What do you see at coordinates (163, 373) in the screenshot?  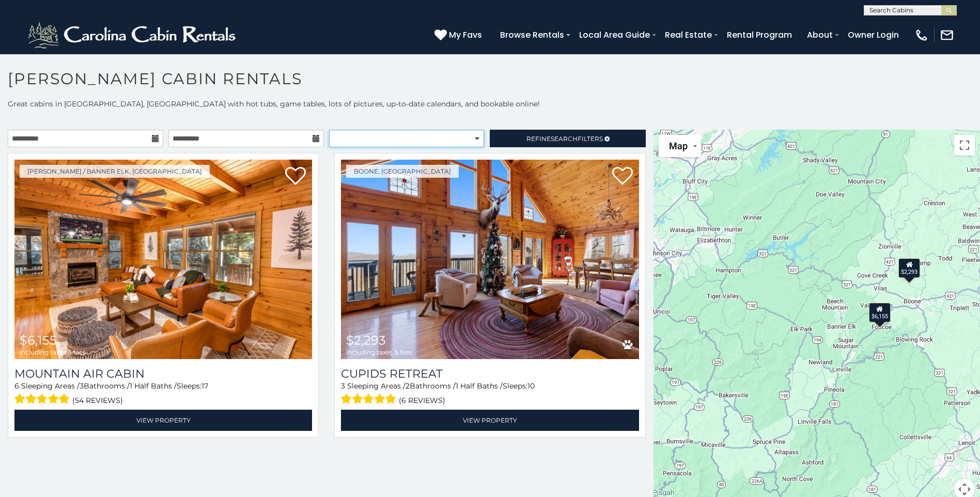 I see `a: Mountain Air Cabin` at bounding box center [163, 373].